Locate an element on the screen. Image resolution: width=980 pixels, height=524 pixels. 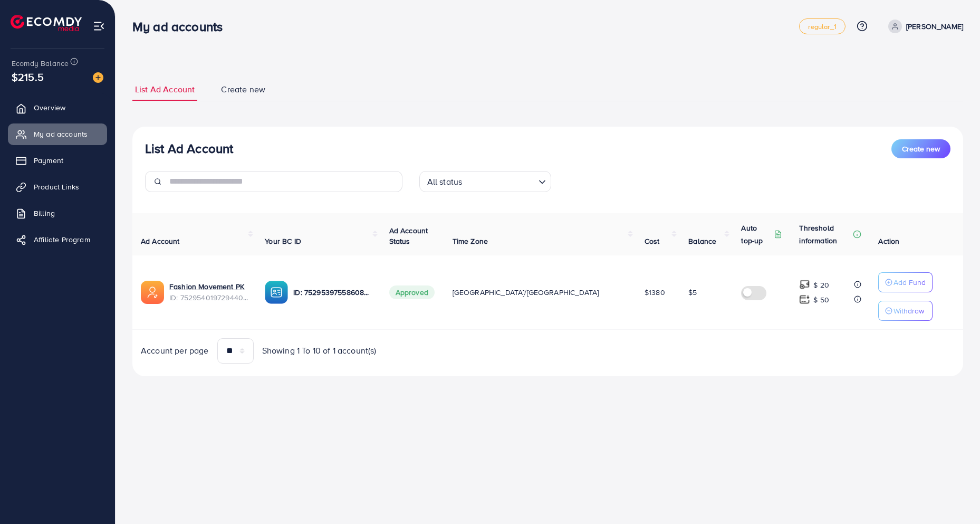
p: Add Fund is located at coordinates (909, 282).